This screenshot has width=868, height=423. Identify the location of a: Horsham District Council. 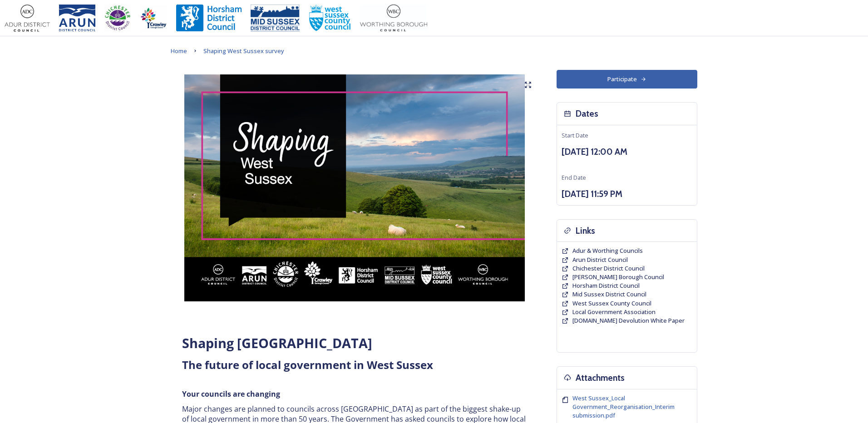
(606, 285).